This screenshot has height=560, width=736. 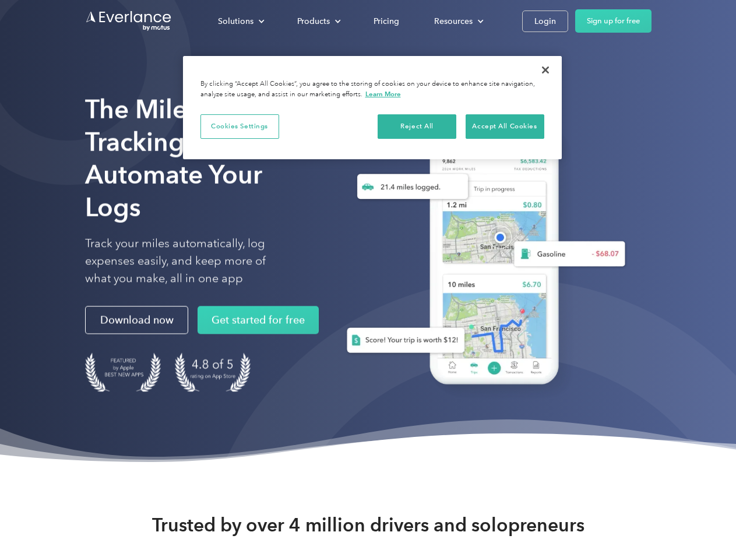 What do you see at coordinates (386, 21) in the screenshot?
I see `a: Pricing` at bounding box center [386, 21].